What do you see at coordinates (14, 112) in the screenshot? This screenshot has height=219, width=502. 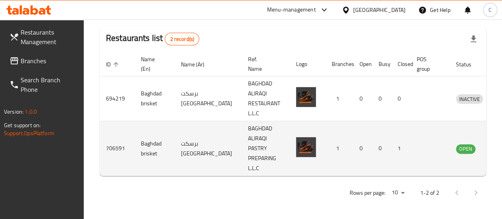 I see `span: Version:` at bounding box center [14, 112].